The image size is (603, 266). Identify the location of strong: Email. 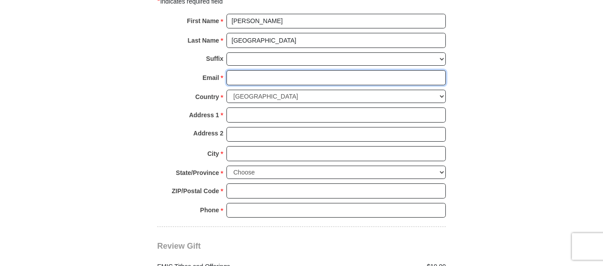
(211, 78).